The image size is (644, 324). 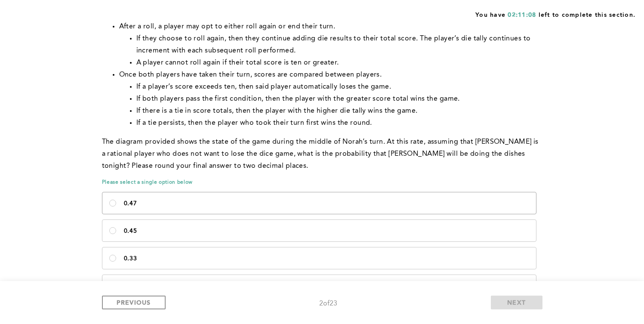 What do you see at coordinates (516, 302) in the screenshot?
I see `span: NEXT` at bounding box center [516, 302].